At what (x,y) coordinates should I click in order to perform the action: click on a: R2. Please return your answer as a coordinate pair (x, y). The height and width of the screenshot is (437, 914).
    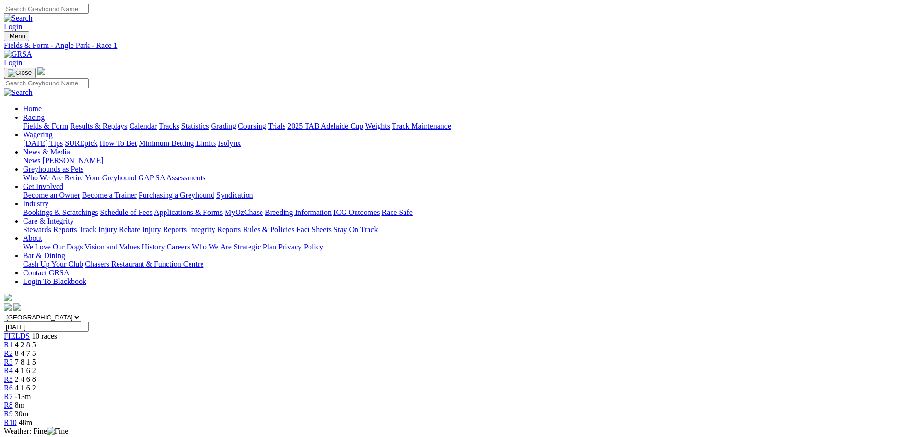
    Looking at the image, I should click on (8, 353).